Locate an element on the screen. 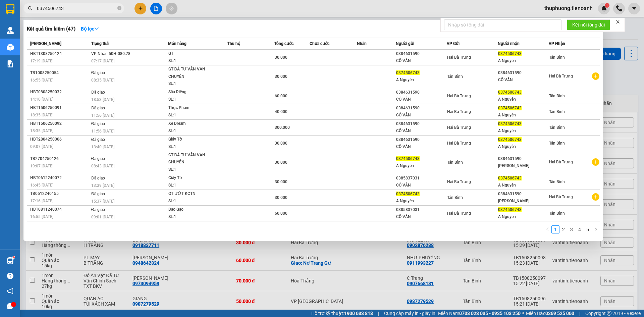 Image resolution: width=644 pixels, height=317 pixels. div: Sâu Riêng is located at coordinates (194, 92).